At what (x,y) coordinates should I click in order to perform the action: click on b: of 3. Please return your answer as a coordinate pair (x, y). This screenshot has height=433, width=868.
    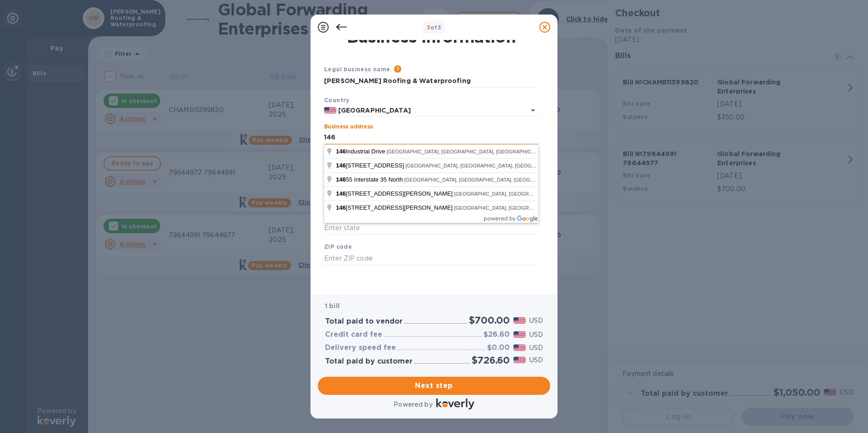
    Looking at the image, I should click on (434, 27).